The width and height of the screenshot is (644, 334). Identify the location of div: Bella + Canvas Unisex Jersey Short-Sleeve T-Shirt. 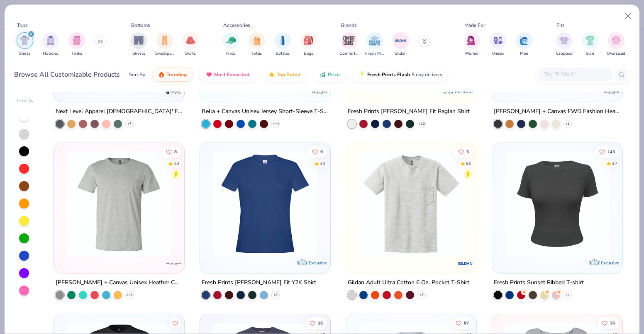
(265, 112).